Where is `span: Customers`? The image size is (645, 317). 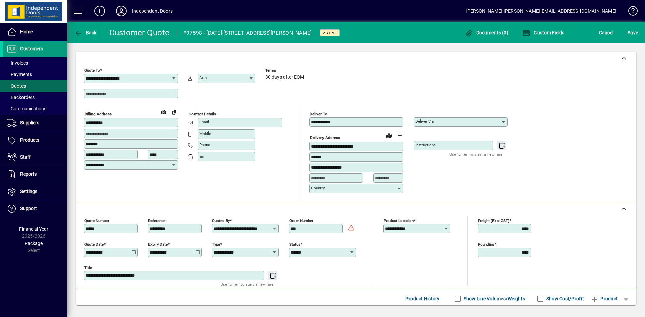 span: Customers is located at coordinates (32, 49).